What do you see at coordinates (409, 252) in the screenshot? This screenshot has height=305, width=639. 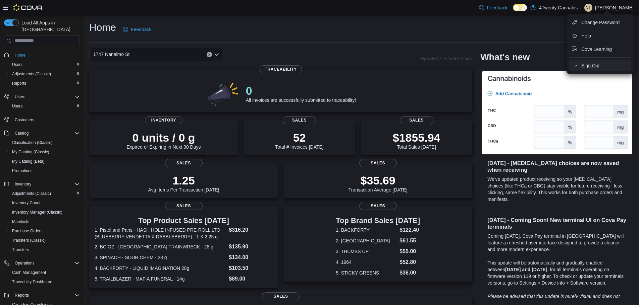 I see `dd: $55.00` at bounding box center [409, 252].